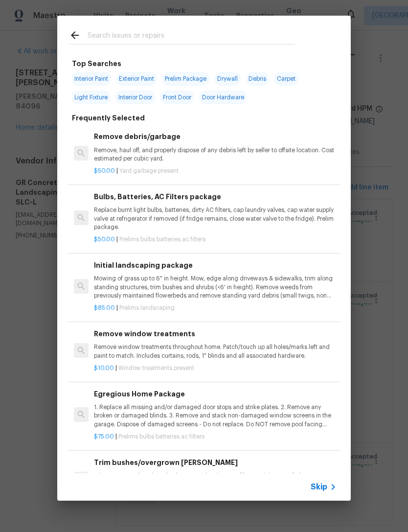  What do you see at coordinates (215, 416) in the screenshot?
I see `p: 1. Replace all missing and/or damaged door stops and strike plates. 2. Remove any broken or damag...` at bounding box center [215, 416].